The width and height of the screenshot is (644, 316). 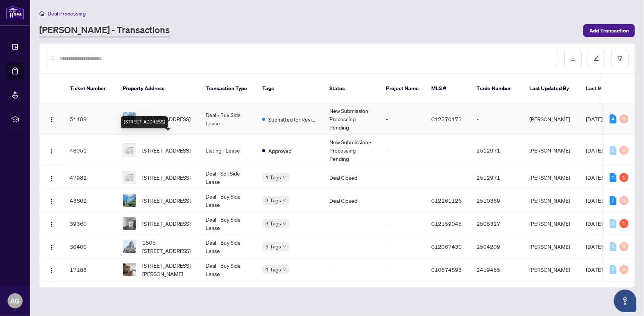 I want to click on div: 2, so click(x=614, y=200).